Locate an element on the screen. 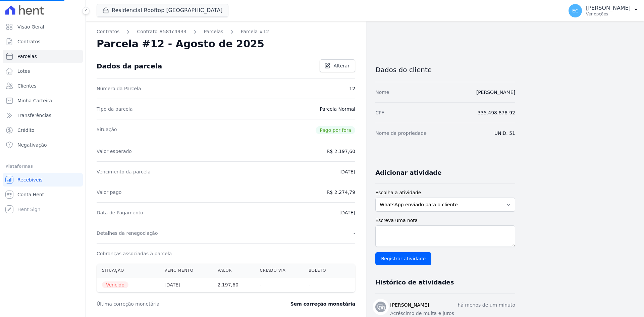 The image size is (644, 317). dt: Valor esperado is located at coordinates (114, 151).